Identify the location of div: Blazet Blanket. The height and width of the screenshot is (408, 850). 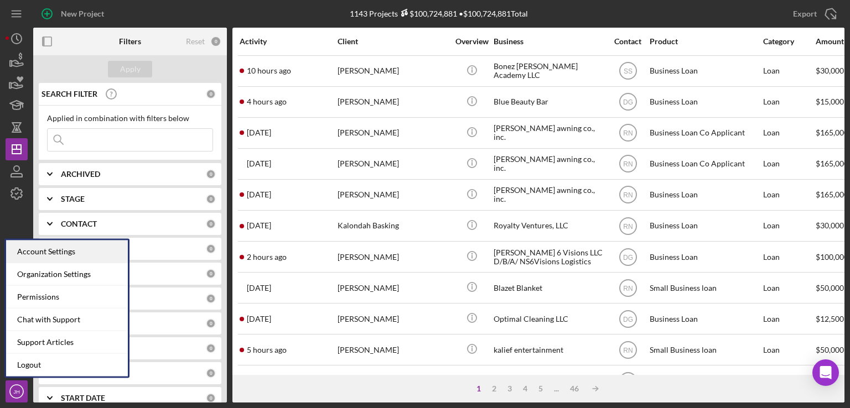
(549, 288).